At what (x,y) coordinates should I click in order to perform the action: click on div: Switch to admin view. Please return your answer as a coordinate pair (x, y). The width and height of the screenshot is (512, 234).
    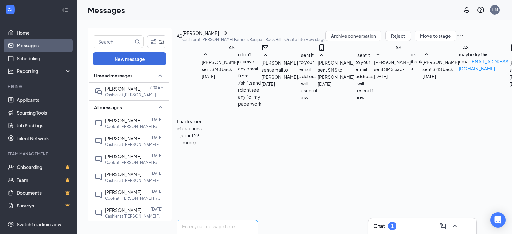
    Looking at the image, I should click on (39, 224).